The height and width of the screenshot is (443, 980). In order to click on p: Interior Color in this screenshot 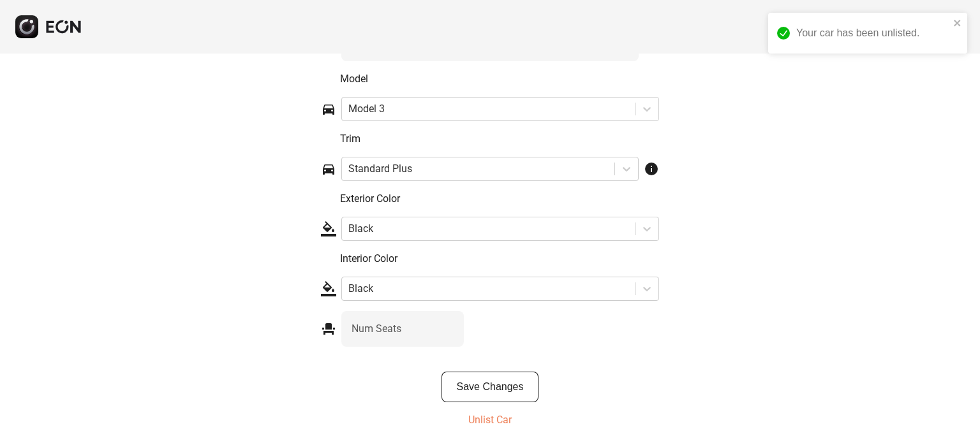, I will do `click(499, 259)`.